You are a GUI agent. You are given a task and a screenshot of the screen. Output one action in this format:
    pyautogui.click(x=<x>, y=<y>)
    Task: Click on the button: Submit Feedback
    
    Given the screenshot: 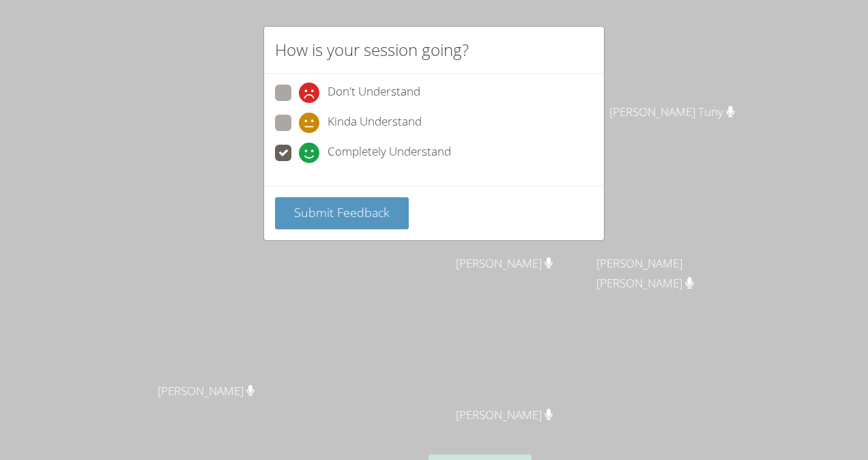 What is the action you would take?
    pyautogui.click(x=342, y=213)
    